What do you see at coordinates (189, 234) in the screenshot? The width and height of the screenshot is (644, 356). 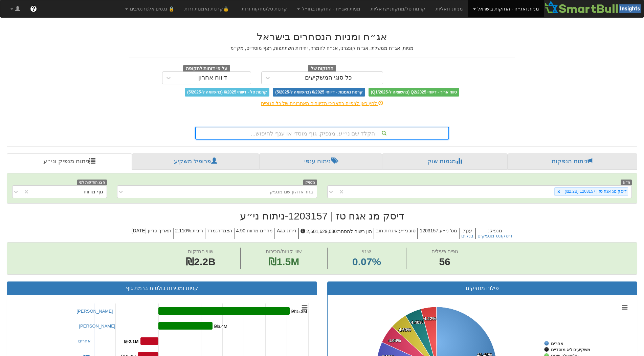 I see `h5: ריבית : 2.110%` at bounding box center [189, 234].